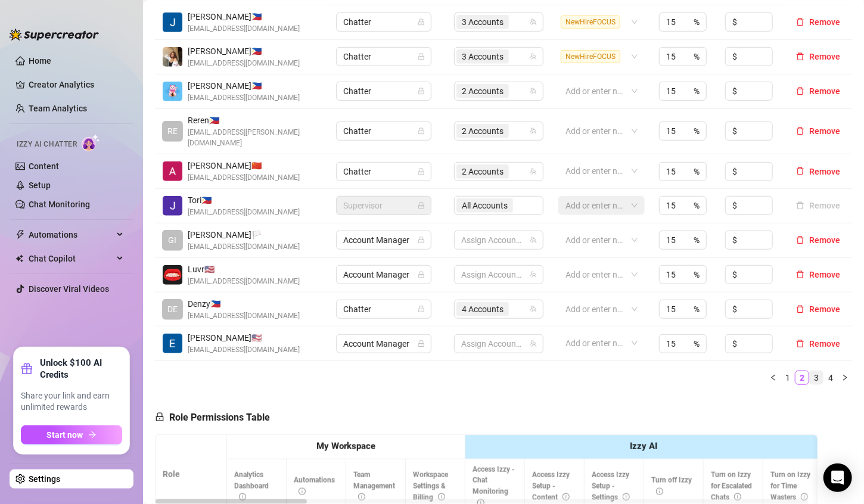 The image size is (864, 504). Describe the element at coordinates (172, 343) in the screenshot. I see `img: Evan L` at that location.